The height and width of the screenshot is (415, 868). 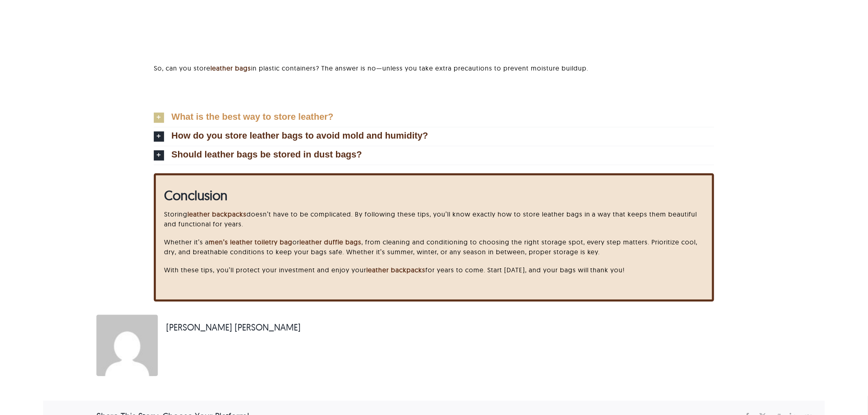 What do you see at coordinates (434, 247) in the screenshot?
I see `p: Whether it’s a or , from cleaning and conditioning to choosing the right storage spot, every step...` at bounding box center [434, 247].